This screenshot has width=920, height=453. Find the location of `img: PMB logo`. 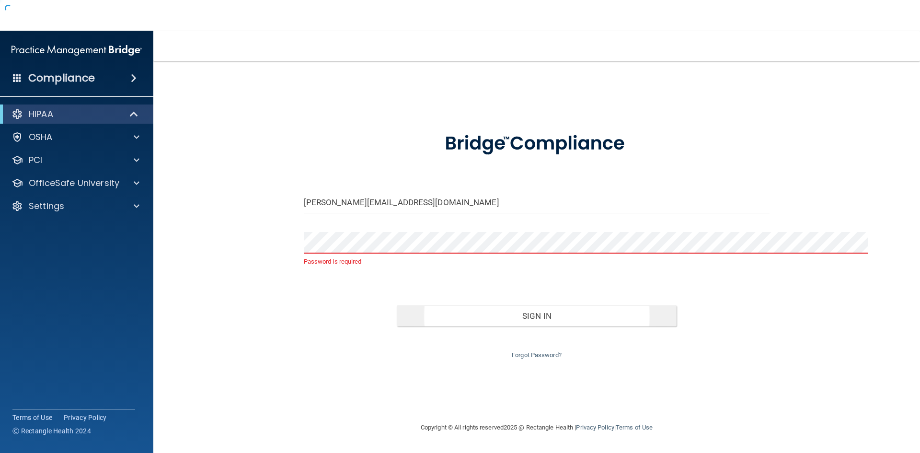

img: PMB logo is located at coordinates (77, 50).